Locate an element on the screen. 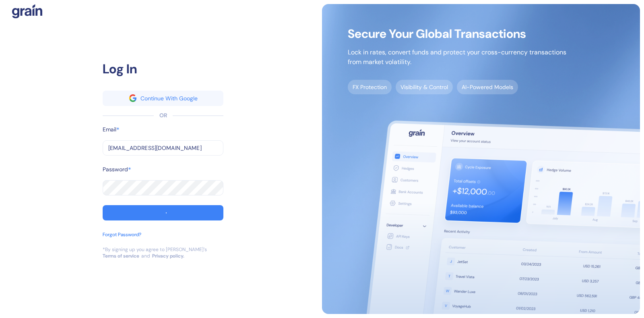 The image size is (644, 318). label: Email is located at coordinates (110, 129).